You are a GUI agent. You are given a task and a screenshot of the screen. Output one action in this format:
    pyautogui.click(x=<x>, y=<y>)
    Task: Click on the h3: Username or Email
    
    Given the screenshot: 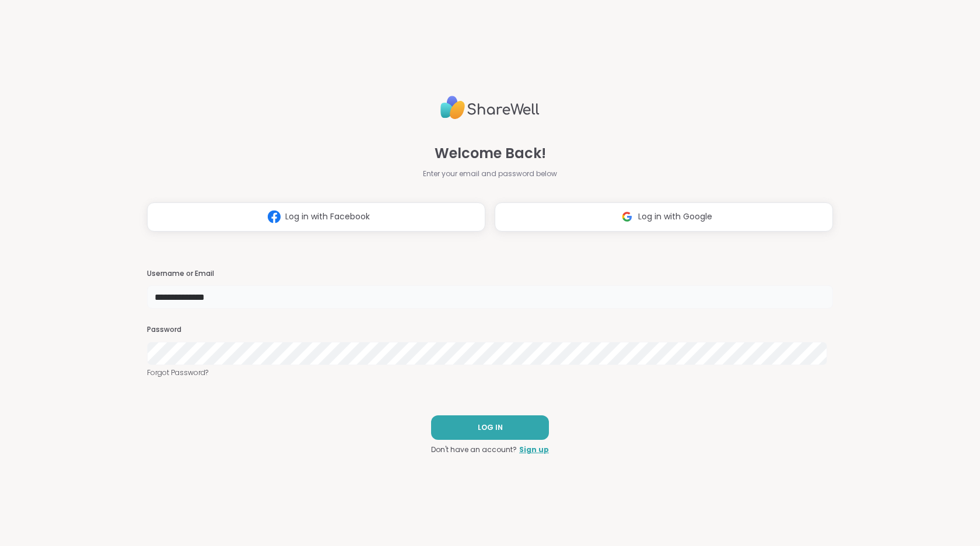 What is the action you would take?
    pyautogui.click(x=490, y=273)
    